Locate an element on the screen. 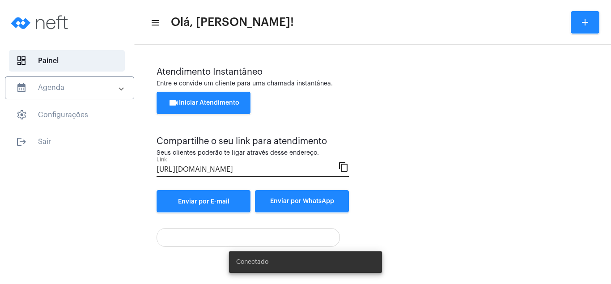 This screenshot has height=284, width=611. button: Iniciar Atendimento is located at coordinates (203, 103).